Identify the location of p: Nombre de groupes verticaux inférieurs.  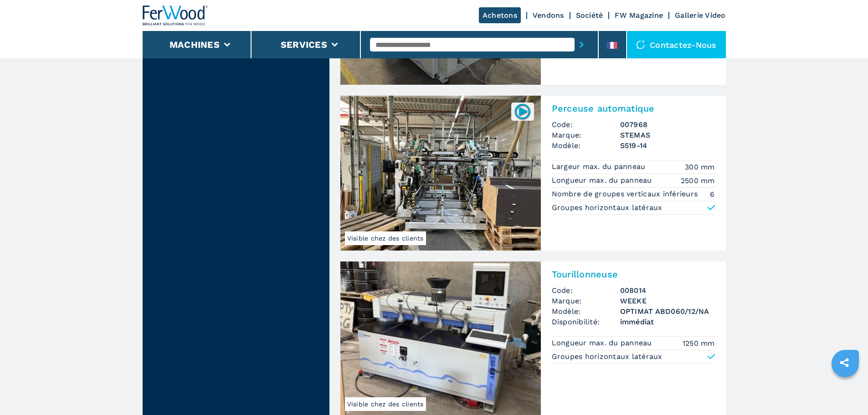
(626, 194).